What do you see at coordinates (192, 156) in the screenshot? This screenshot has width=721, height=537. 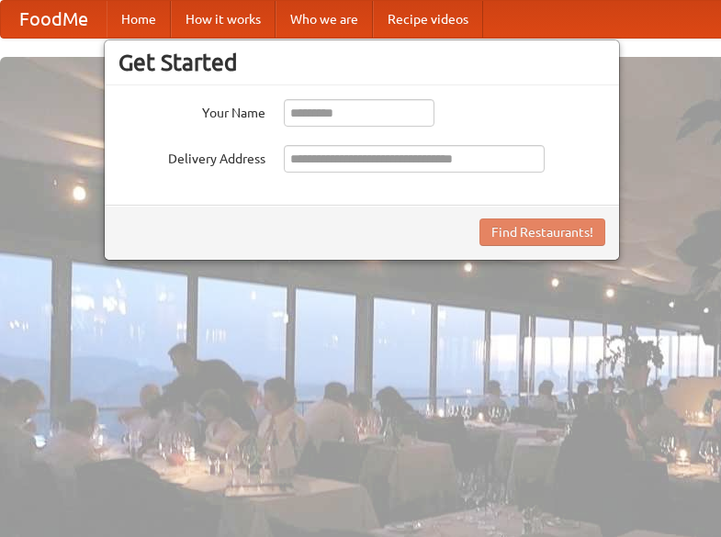 I see `label: Delivery Address` at bounding box center [192, 156].